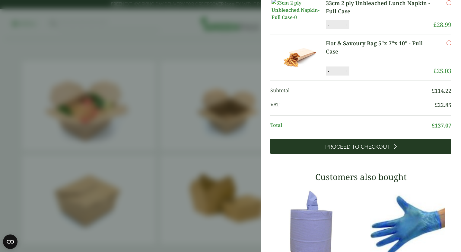 The width and height of the screenshot is (461, 252). Describe the element at coordinates (442, 24) in the screenshot. I see `bdi: 28.99` at that location.